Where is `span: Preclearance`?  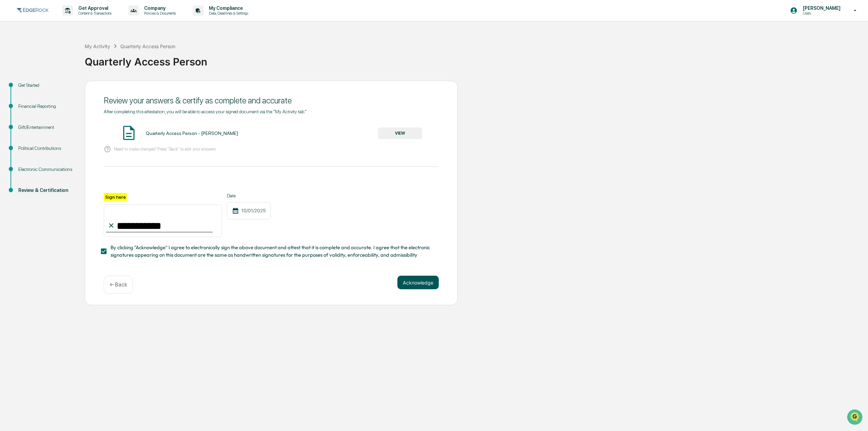 span: Preclearance is located at coordinates (29, 89).